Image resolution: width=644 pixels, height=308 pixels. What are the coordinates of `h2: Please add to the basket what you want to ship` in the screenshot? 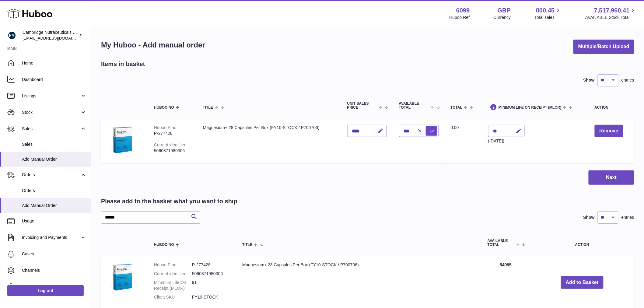 It's located at (169, 201).